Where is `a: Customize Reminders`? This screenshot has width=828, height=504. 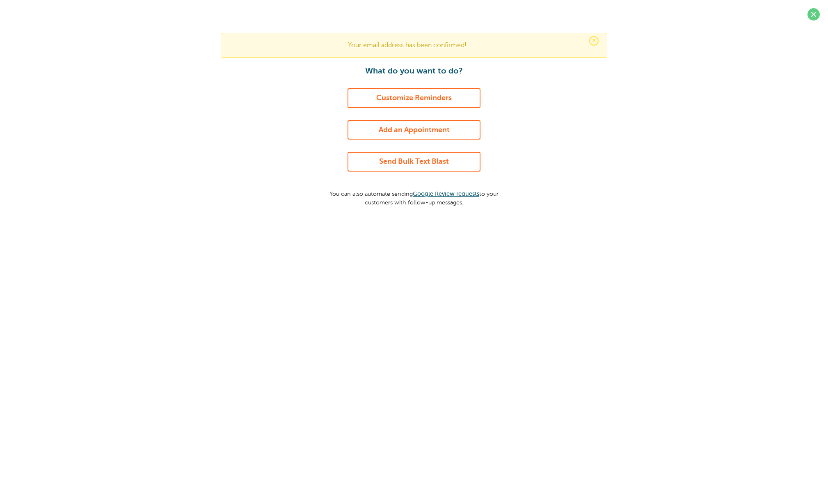 a: Customize Reminders is located at coordinates (414, 98).